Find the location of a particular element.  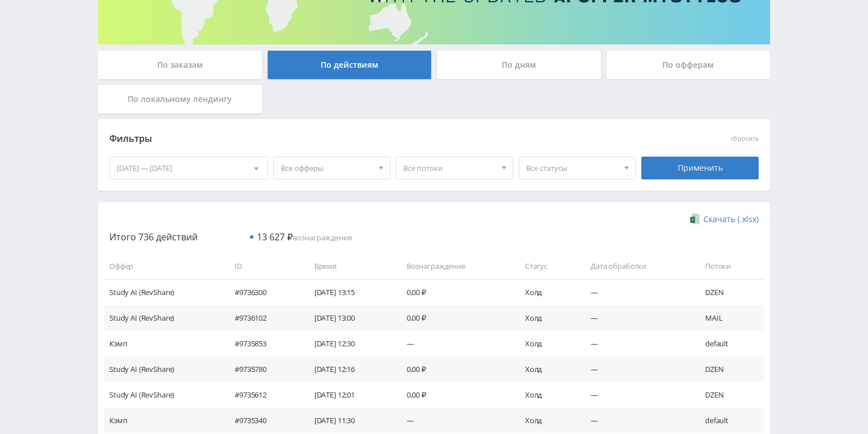

td: #9736300 is located at coordinates (264, 291).